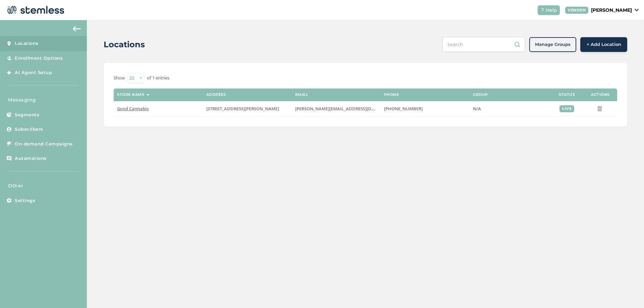  Describe the element at coordinates (124, 45) in the screenshot. I see `h2: Locations` at that location.